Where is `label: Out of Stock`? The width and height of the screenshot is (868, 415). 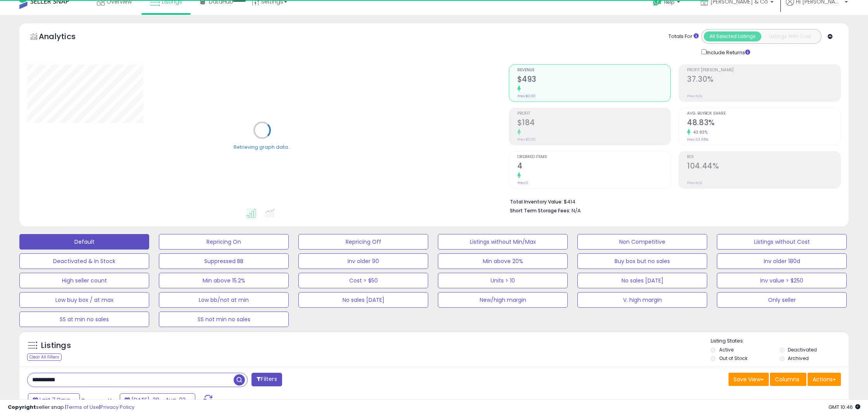 label: Out of Stock is located at coordinates (733, 358).